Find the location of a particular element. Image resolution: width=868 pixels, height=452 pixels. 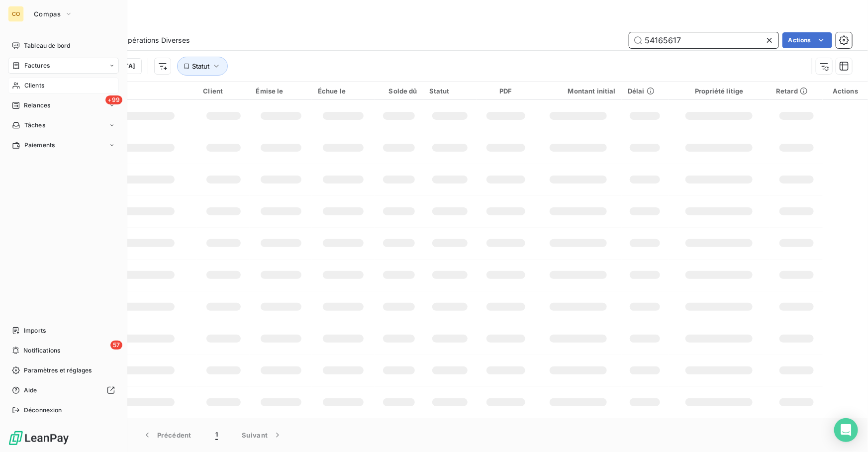

div: Propriété litige is located at coordinates (720, 91).